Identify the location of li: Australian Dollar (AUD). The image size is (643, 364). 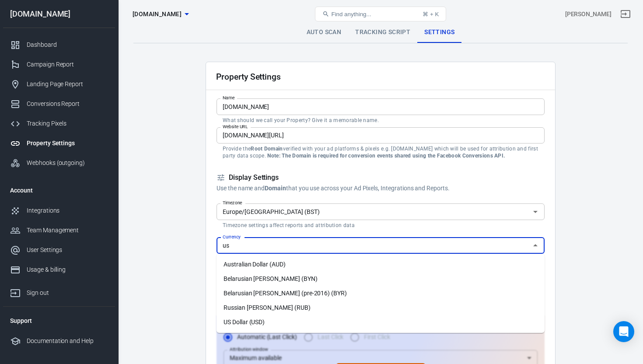
(380, 264).